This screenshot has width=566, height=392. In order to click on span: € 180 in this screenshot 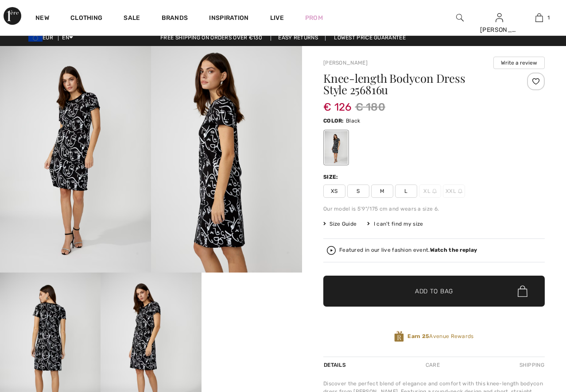, I will do `click(370, 107)`.